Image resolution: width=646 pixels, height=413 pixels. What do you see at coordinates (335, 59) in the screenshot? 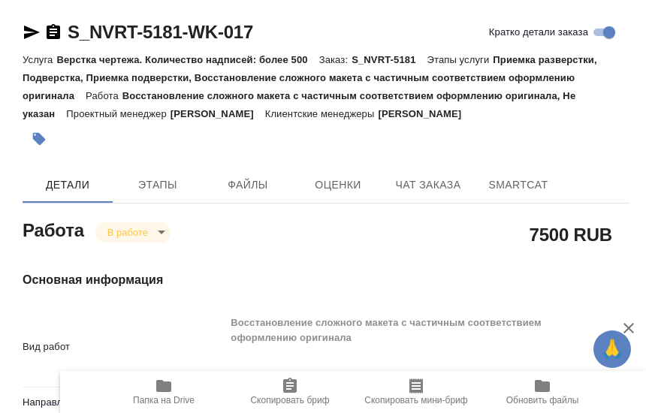
I see `p: Заказ:` at bounding box center [335, 59].